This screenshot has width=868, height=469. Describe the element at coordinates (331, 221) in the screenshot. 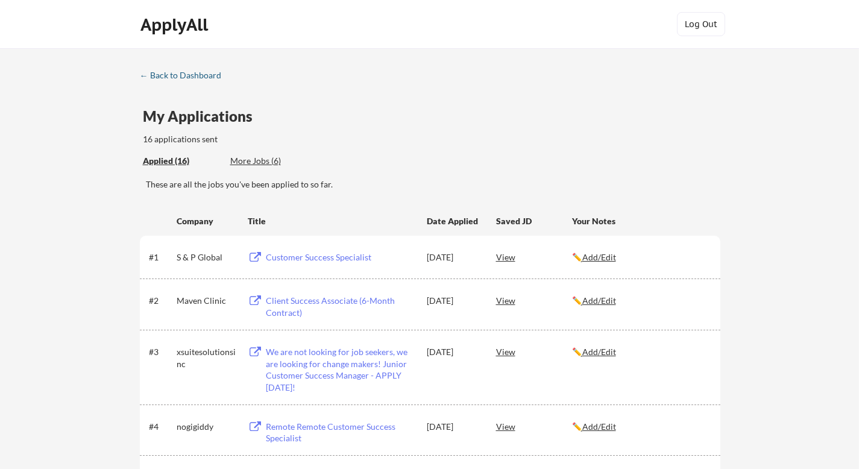

I see `div: Title` at that location.